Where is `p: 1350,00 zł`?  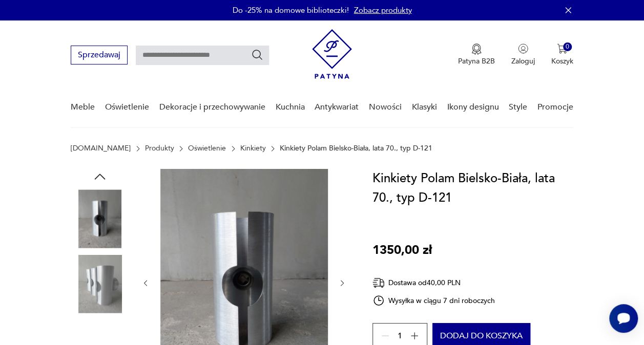
p: 1350,00 zł is located at coordinates (402, 250).